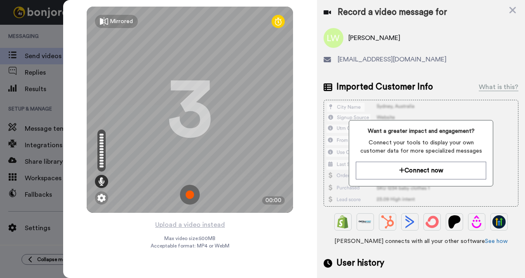  Describe the element at coordinates (499, 222) in the screenshot. I see `img: GoHighLevel` at that location.